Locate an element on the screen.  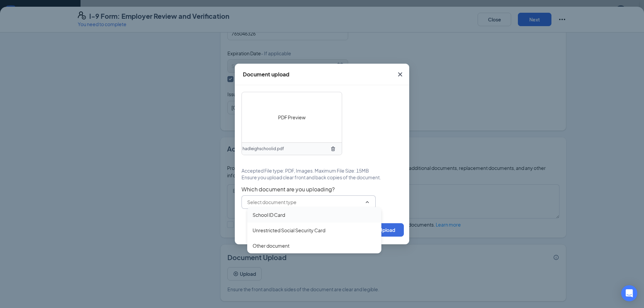
span: Which document are you uploading? is located at coordinates (322, 189).